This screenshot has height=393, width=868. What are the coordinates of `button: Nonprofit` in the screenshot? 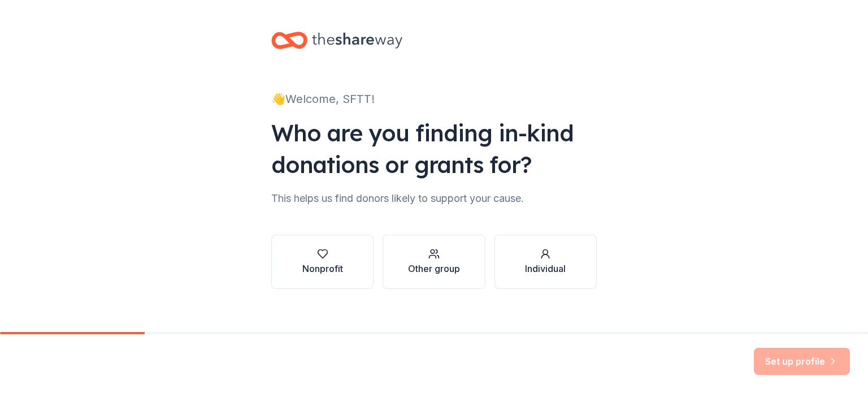 It's located at (322, 262).